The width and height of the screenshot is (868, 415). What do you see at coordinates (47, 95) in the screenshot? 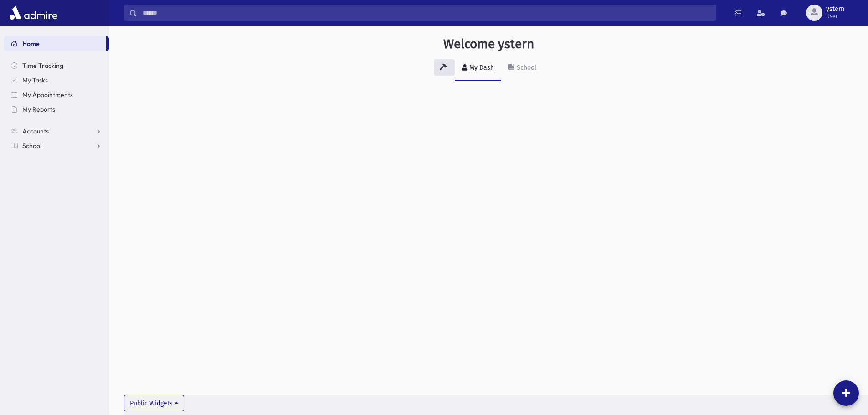
I see `span: My Appointments` at bounding box center [47, 95].